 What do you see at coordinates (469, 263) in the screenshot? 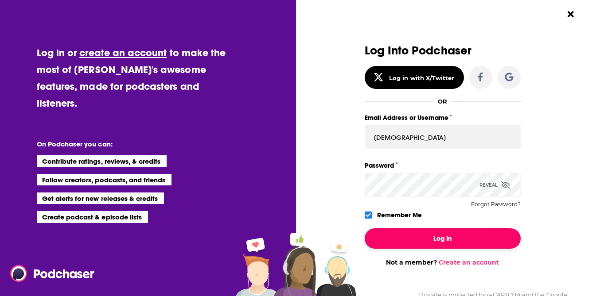
I see `a: Create an account` at bounding box center [469, 263].